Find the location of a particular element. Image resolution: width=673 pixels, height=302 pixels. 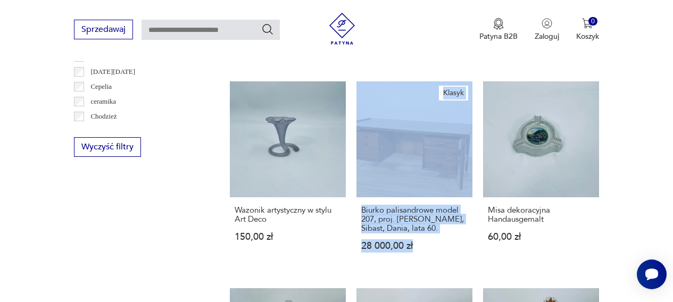

img: Ikonka użytkownika is located at coordinates (547, 23).